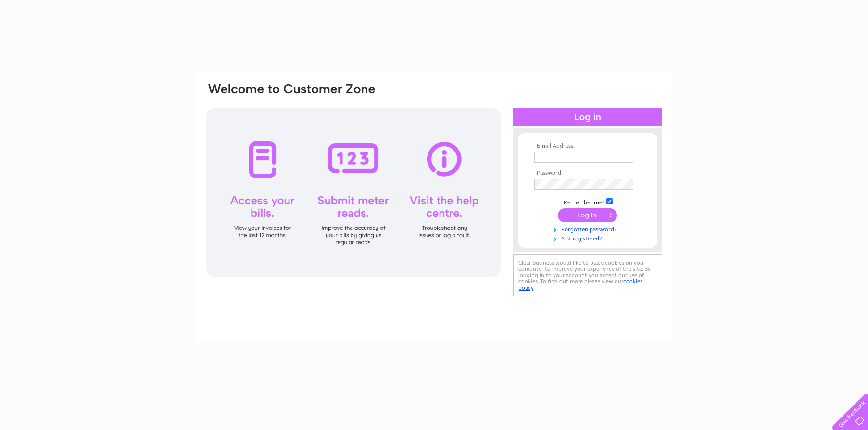 Image resolution: width=868 pixels, height=430 pixels. What do you see at coordinates (581, 285) in the screenshot?
I see `a: cookies policy` at bounding box center [581, 285].